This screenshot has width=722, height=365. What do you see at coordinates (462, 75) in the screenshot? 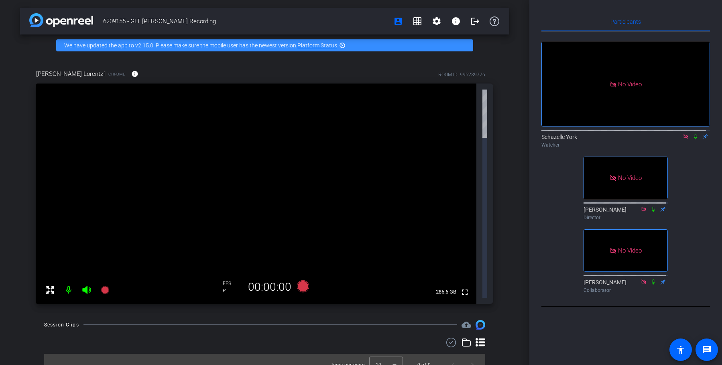
I see `div: ROOM ID: 995239776` at bounding box center [462, 75].